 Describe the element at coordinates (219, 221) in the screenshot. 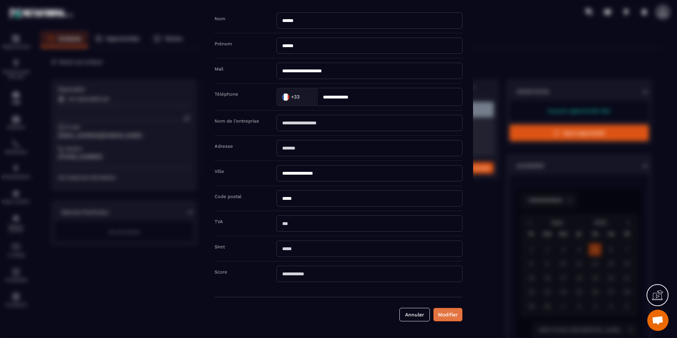

I see `label: TVA` at that location.